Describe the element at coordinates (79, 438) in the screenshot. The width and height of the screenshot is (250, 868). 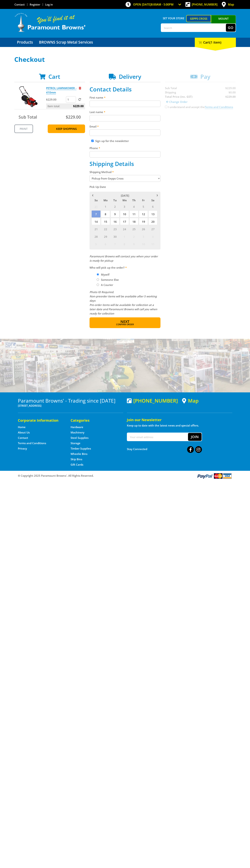
I see `a: Go to the Steel Supplies page` at that location.